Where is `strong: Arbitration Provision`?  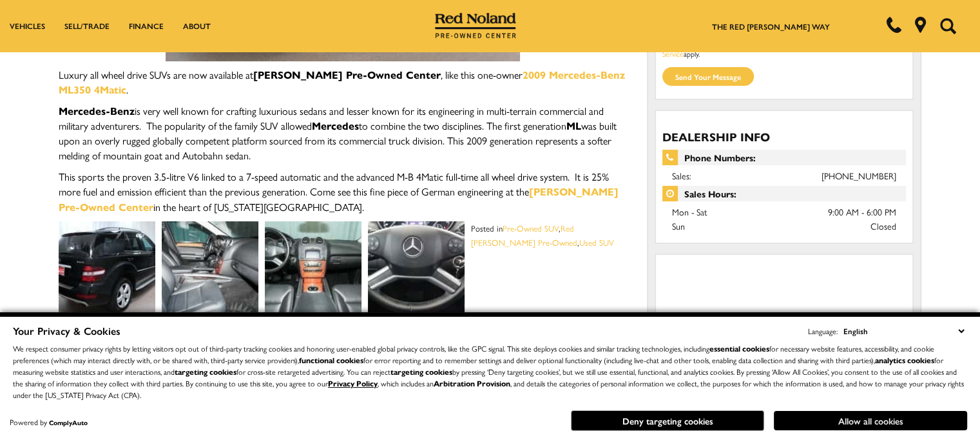
strong: Arbitration Provision is located at coordinates (471, 383).